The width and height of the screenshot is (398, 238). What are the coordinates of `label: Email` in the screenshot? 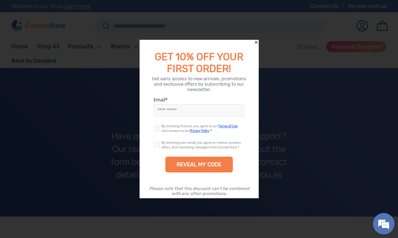 It's located at (199, 100).